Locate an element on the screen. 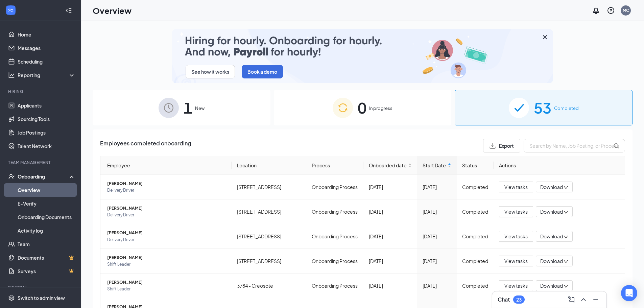 The width and height of the screenshot is (644, 308). span: New is located at coordinates (200, 108).